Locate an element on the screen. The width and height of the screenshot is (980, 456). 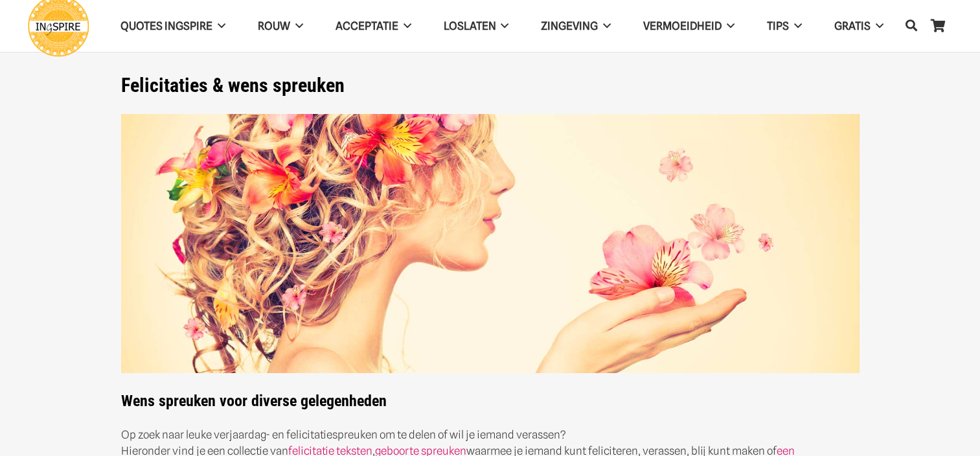
a: Zoeken is located at coordinates (911, 26).